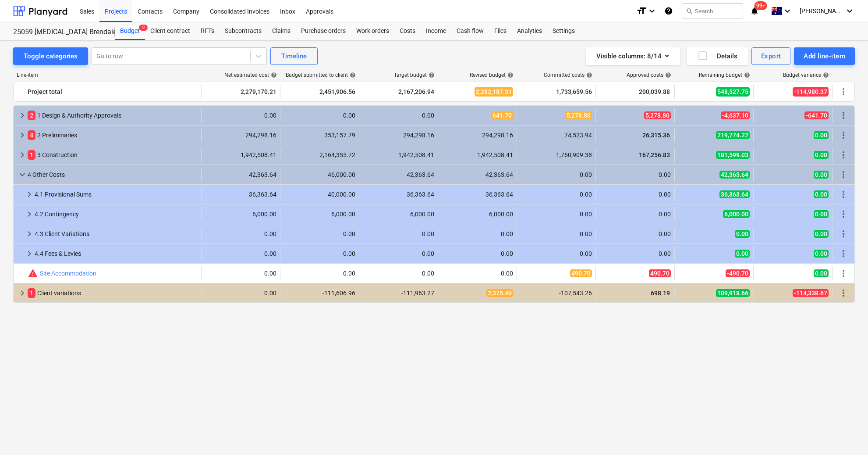  Describe the element at coordinates (414, 75) in the screenshot. I see `div: Target budget` at that location.